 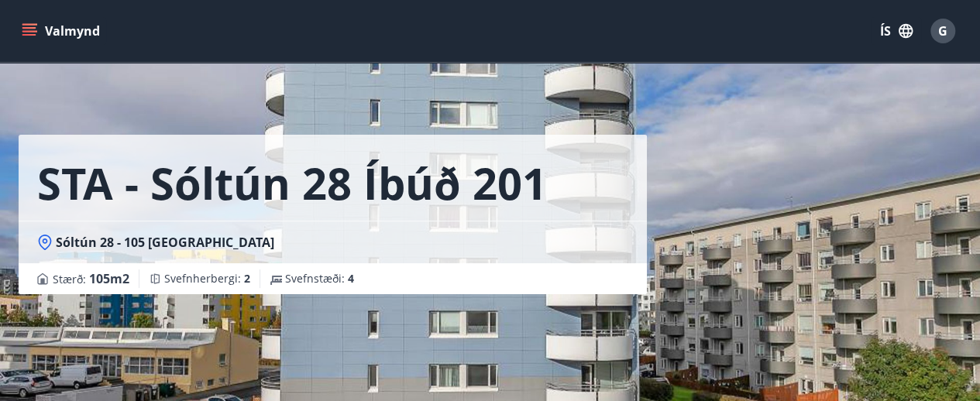 I want to click on button: ÍS, so click(x=897, y=31).